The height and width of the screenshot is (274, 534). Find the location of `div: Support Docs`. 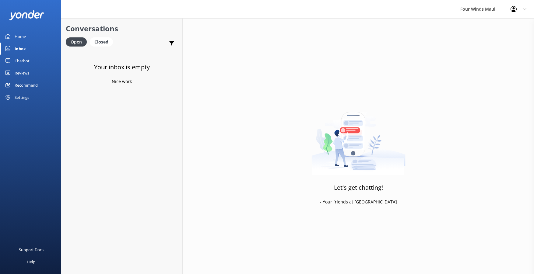

div: Support Docs is located at coordinates (31, 250).